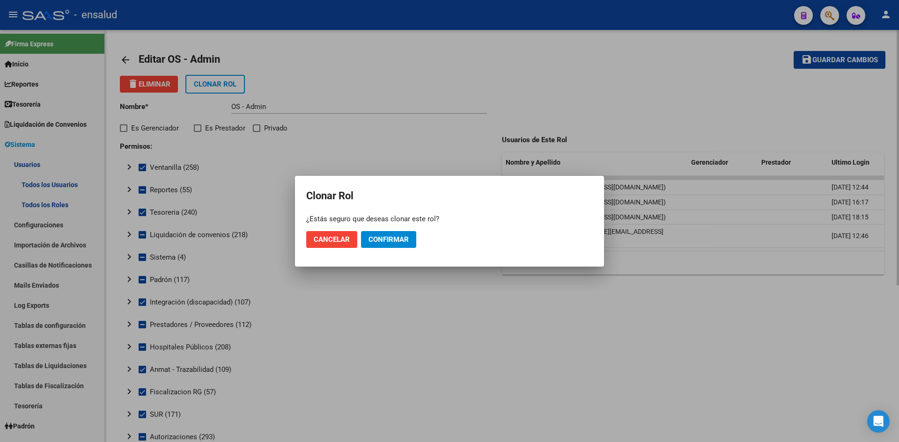 This screenshot has height=442, width=899. What do you see at coordinates (331, 240) in the screenshot?
I see `button: Cancelar` at bounding box center [331, 240].